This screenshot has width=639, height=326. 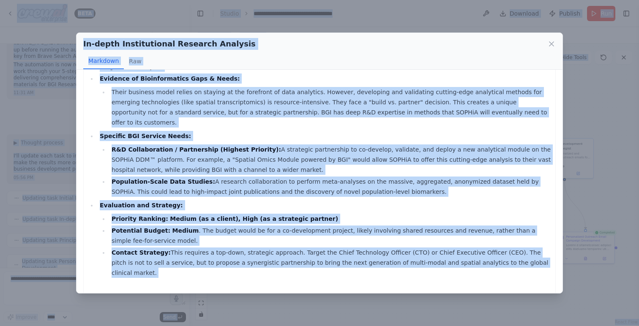 I want to click on strong: Potential Budget:, so click(x=141, y=231).